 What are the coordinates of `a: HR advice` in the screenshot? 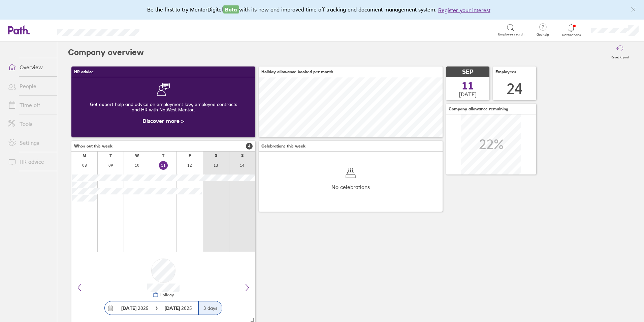 It's located at (30, 162).